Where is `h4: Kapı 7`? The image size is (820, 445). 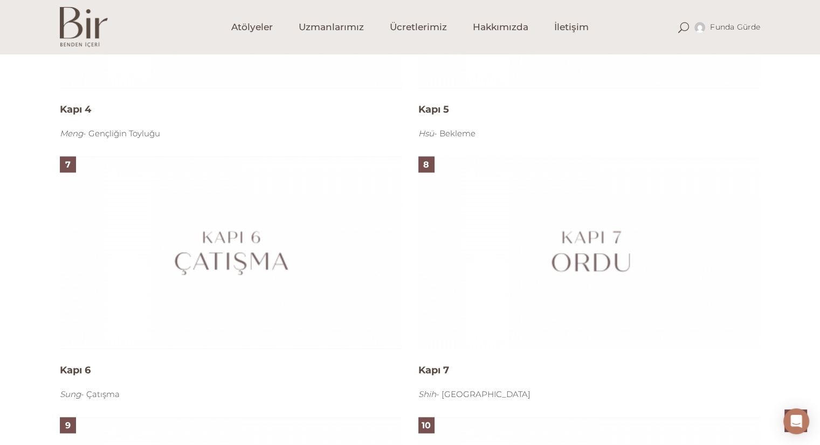 h4: Kapı 7 is located at coordinates (589, 370).